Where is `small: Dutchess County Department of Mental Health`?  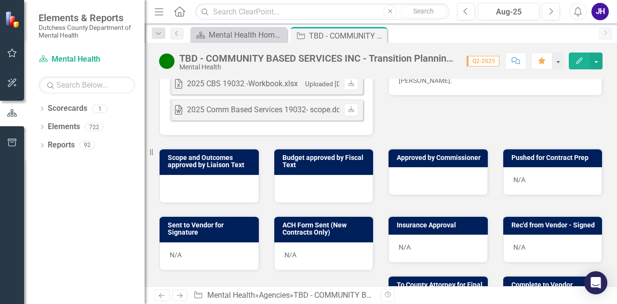 small: Dutchess County Department of Mental Health is located at coordinates (87, 31).